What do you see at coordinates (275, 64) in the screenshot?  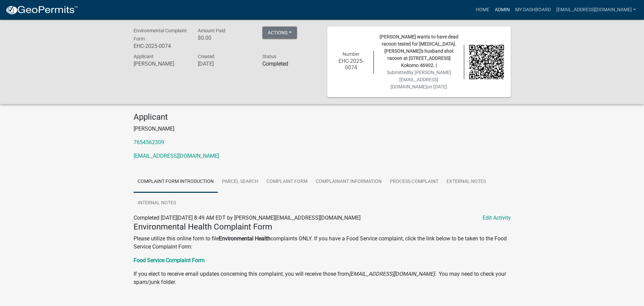 I see `strong: Completed` at bounding box center [275, 64].